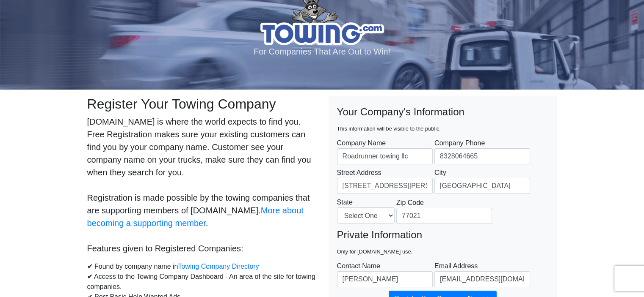  I want to click on legend: Your Company's Information, so click(443, 119).